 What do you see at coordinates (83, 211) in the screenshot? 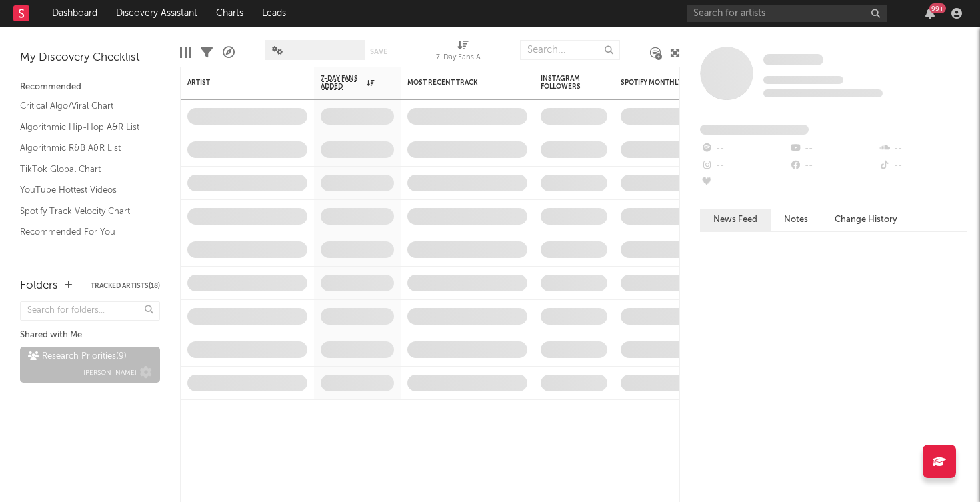
I see `a: Spotify Track Velocity Chart` at bounding box center [83, 211].